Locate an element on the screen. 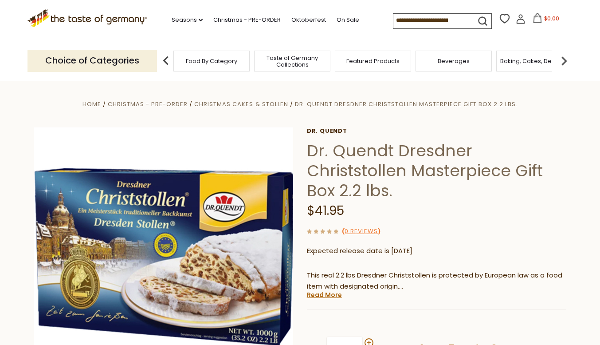  span: Taste of Germany Collections is located at coordinates (292, 61).